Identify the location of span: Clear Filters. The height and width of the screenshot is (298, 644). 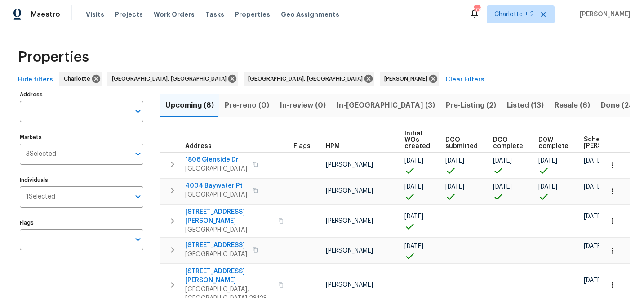
(465, 80).